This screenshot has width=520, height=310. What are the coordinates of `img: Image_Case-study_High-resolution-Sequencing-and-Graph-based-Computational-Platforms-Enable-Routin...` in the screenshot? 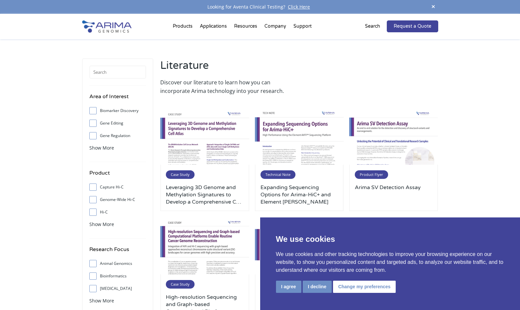 It's located at (205, 248).